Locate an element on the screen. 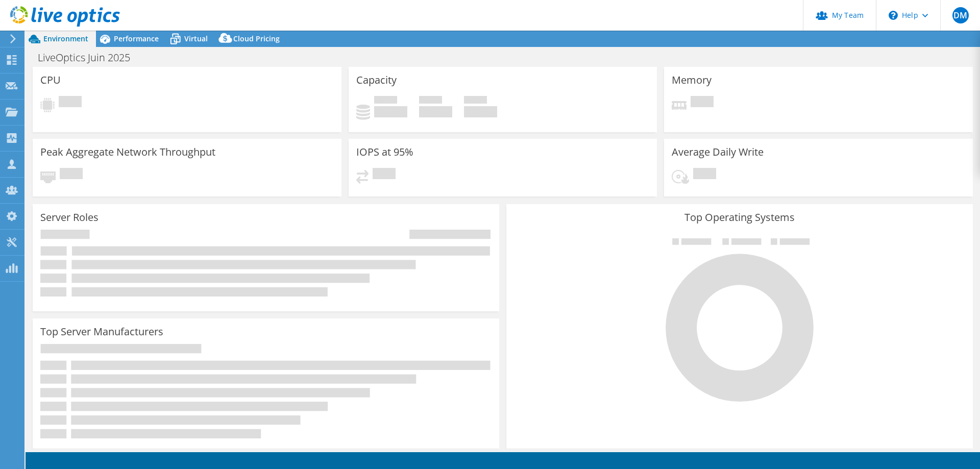 This screenshot has width=980, height=469. h3: Average Daily Write is located at coordinates (718, 152).